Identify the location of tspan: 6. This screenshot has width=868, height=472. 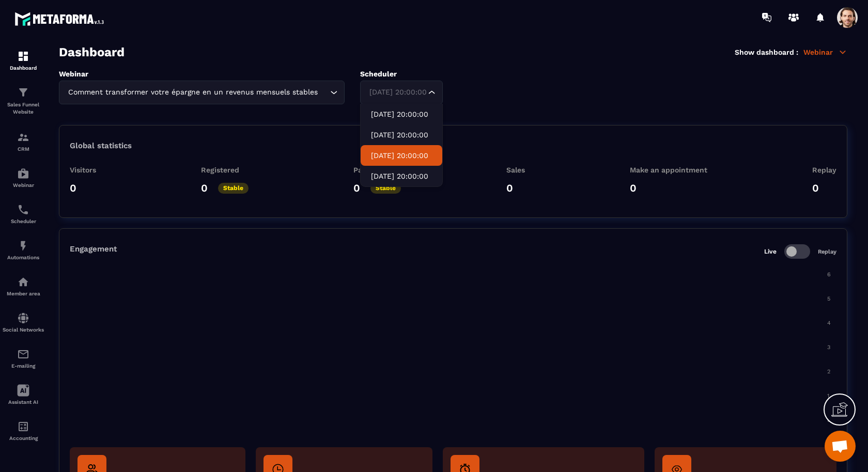
(828, 274).